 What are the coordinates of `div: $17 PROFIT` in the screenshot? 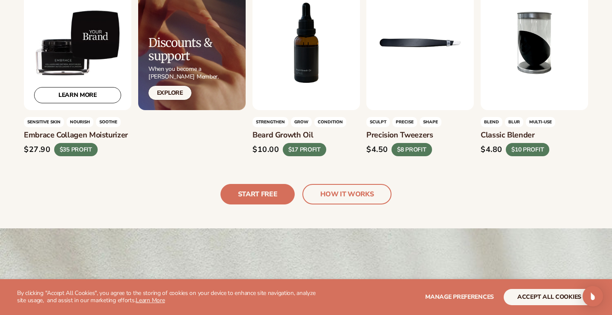 It's located at (304, 150).